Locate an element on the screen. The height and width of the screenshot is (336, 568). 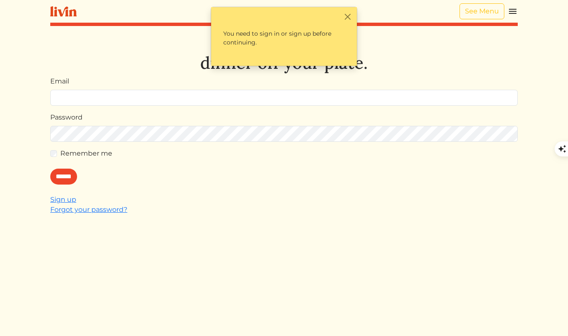
label: Remember me is located at coordinates (86, 153).